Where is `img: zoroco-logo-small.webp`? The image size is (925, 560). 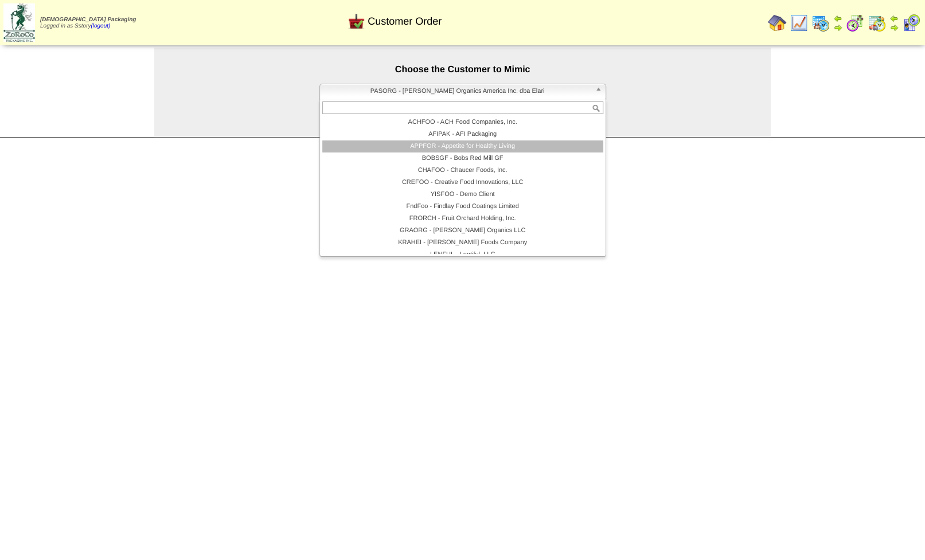
img: zoroco-logo-small.webp is located at coordinates (19, 22).